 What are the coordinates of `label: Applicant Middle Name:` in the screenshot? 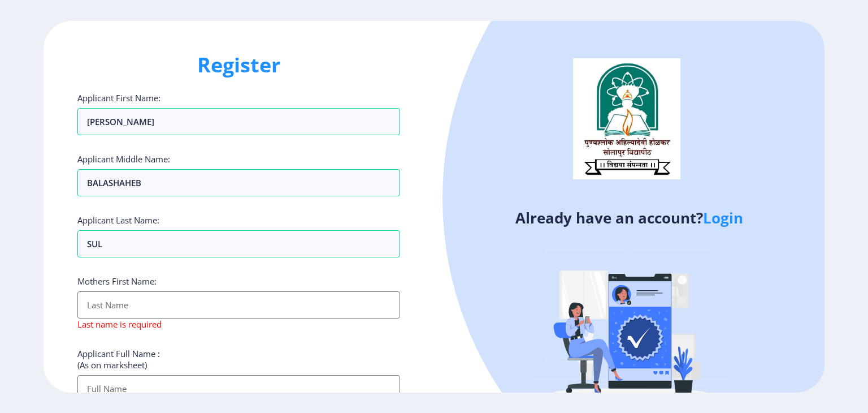 It's located at (124, 159).